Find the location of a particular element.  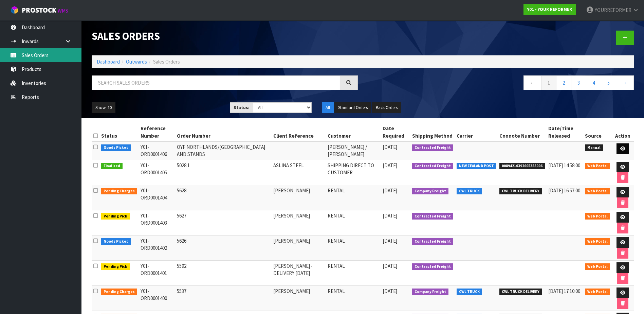

td: Y01-ORD0001402 is located at coordinates (157, 248).